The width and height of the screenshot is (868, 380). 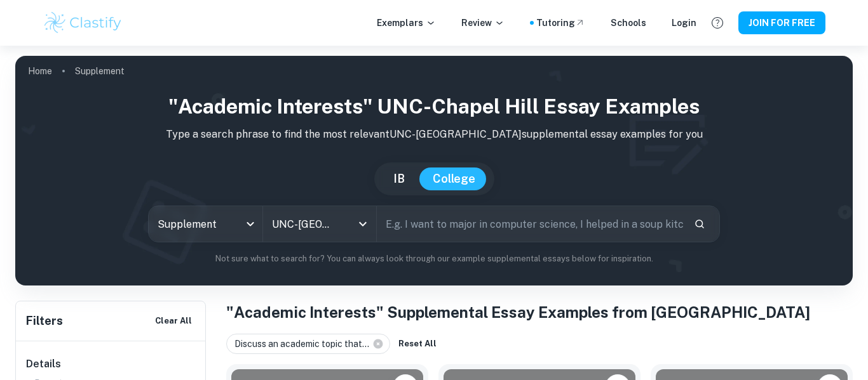 I want to click on a: Login, so click(x=684, y=23).